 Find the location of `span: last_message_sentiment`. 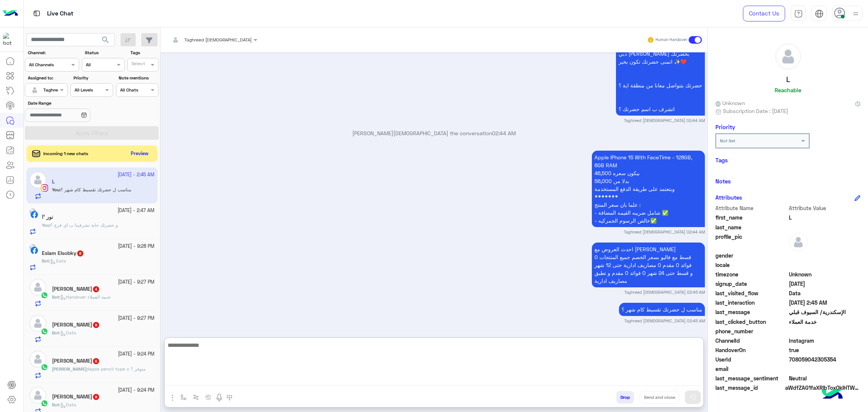

span: last_message_sentiment is located at coordinates (752, 379).